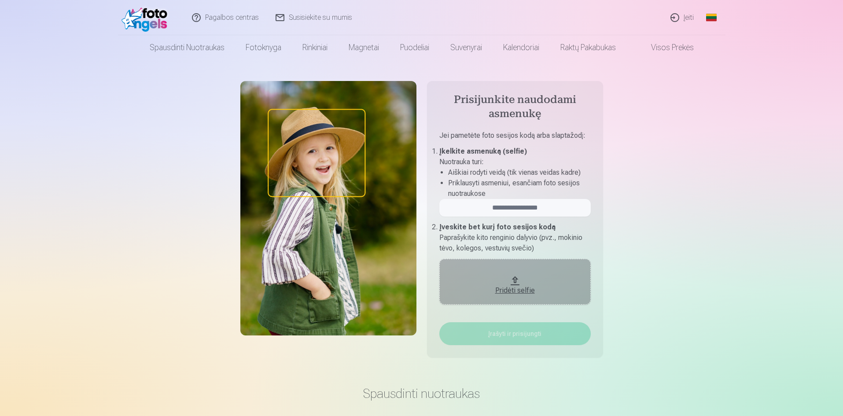 The height and width of the screenshot is (416, 843). I want to click on a: Rinkiniai, so click(315, 48).